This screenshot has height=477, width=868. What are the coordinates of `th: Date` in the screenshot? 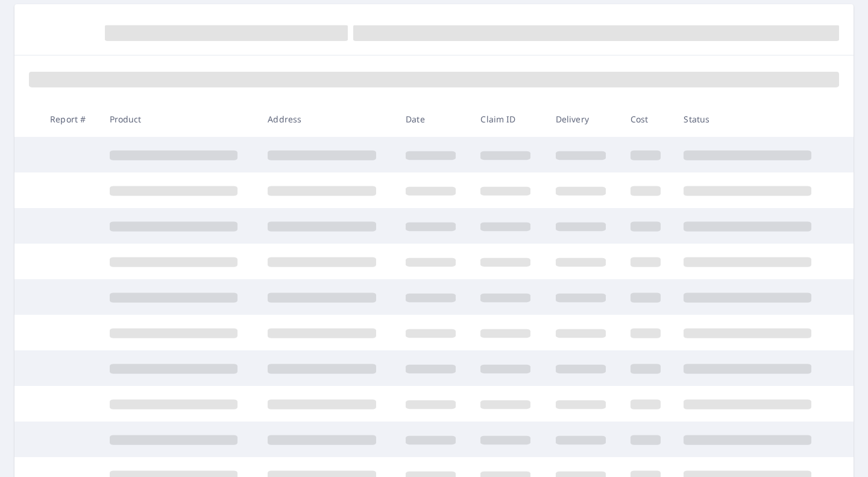 It's located at (434, 119).